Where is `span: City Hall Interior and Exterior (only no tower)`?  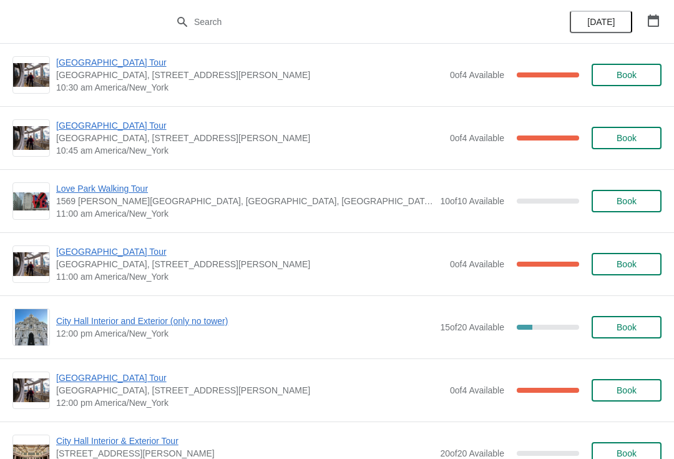
span: City Hall Interior and Exterior (only no tower) is located at coordinates (245, 321).